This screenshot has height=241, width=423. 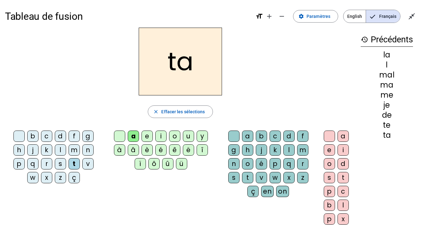 What do you see at coordinates (387, 75) in the screenshot?
I see `div: mal` at bounding box center [387, 75].